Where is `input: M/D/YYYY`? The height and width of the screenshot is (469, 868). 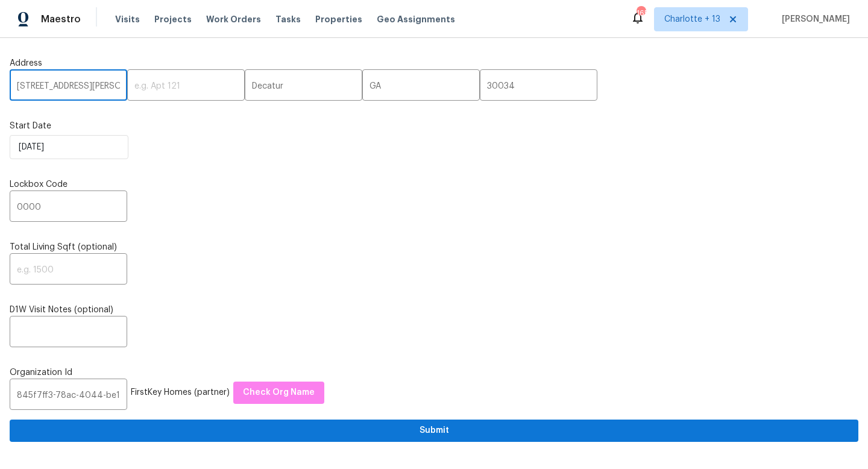 input: M/D/YYYY is located at coordinates (69, 147).